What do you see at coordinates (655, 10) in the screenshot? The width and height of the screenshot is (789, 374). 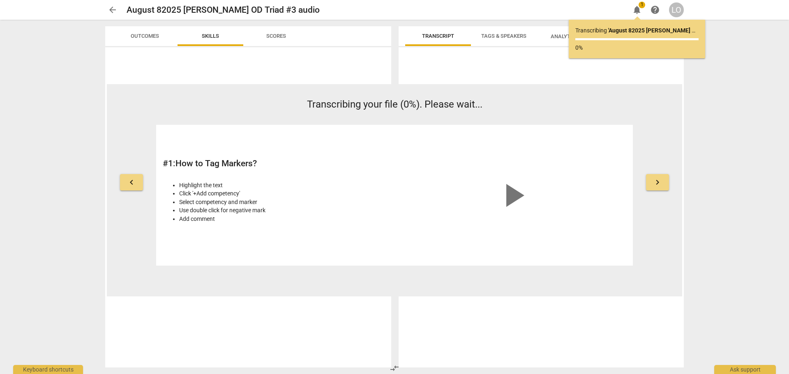 I see `span: help` at bounding box center [655, 10].